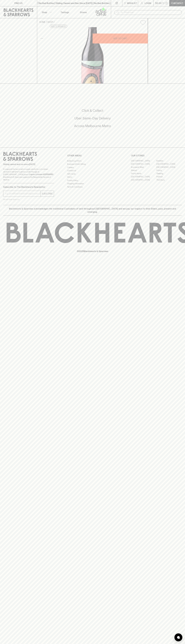 The height and width of the screenshot is (644, 185). Describe the element at coordinates (92, 167) in the screenshot. I see `a: Careers` at that location.